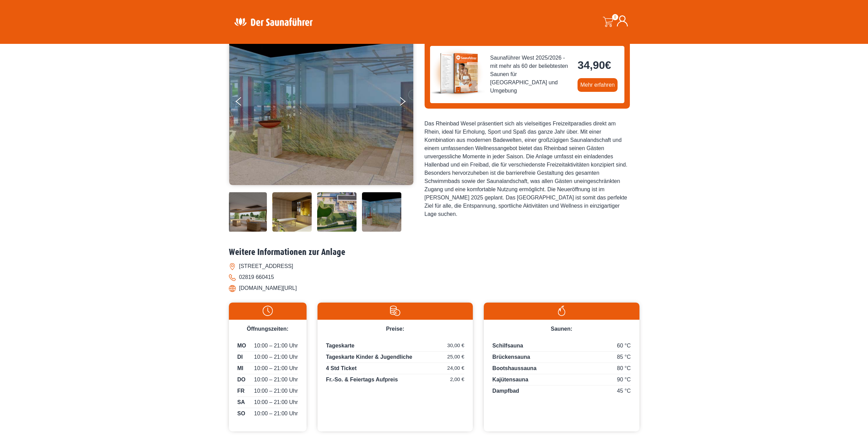  Describe the element at coordinates (456, 346) in the screenshot. I see `span: 30,00 €` at that location.